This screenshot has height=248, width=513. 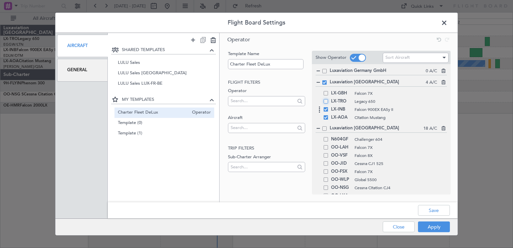 I want to click on span: OO-NSG, so click(x=341, y=188).